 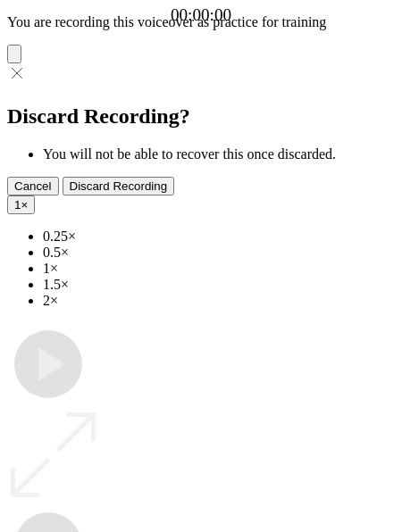 I want to click on li: 1×, so click(x=218, y=268).